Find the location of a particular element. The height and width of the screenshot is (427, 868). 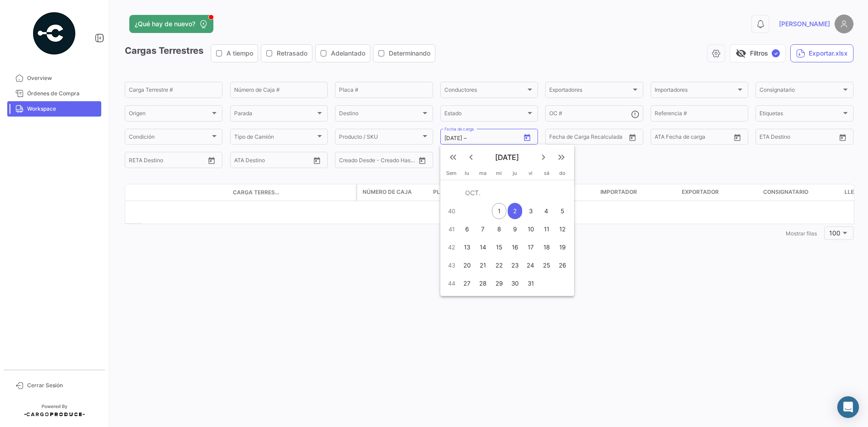

button: 30 de octubre de 2025 is located at coordinates (514, 283).